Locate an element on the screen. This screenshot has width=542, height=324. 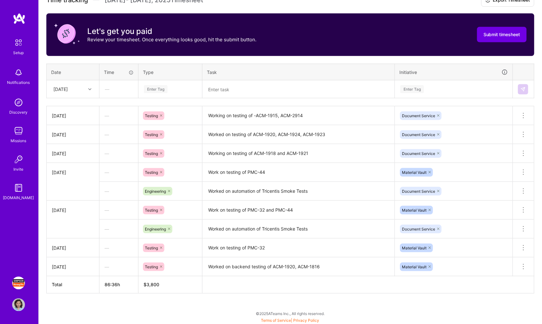
img: Invite is located at coordinates (19, 159).